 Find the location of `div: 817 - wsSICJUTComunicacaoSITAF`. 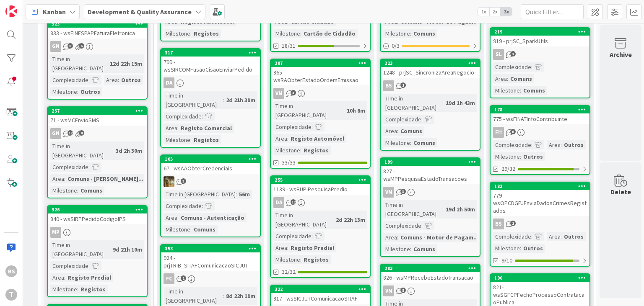

div: 817 - wsSICJUTComunicacaoSITAF is located at coordinates (321, 298).